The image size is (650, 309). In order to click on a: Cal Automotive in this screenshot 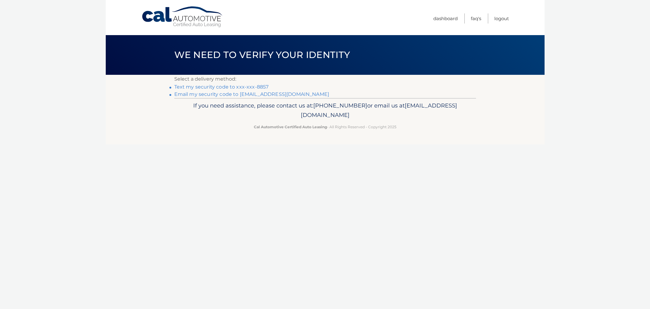, I will do `click(183, 17)`.